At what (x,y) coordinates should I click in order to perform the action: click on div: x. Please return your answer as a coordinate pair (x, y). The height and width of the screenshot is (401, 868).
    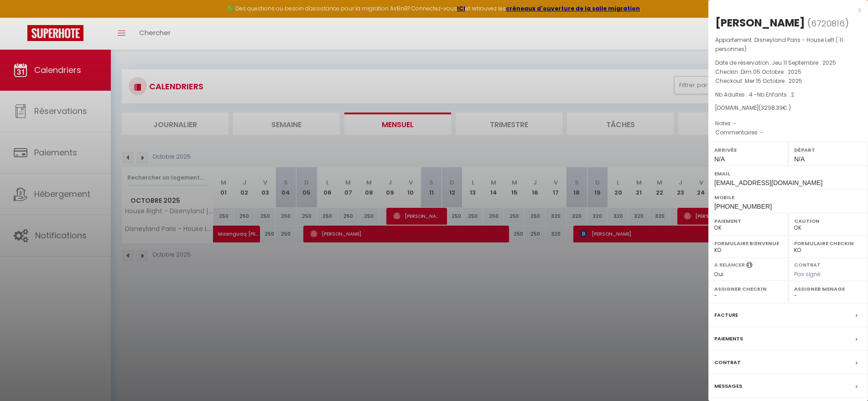
    Looking at the image, I should click on (784, 10).